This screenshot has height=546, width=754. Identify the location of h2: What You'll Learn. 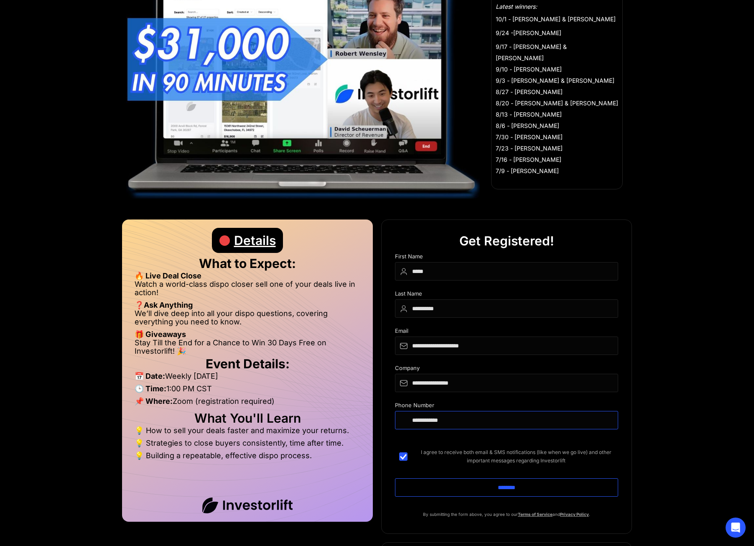
(247, 418).